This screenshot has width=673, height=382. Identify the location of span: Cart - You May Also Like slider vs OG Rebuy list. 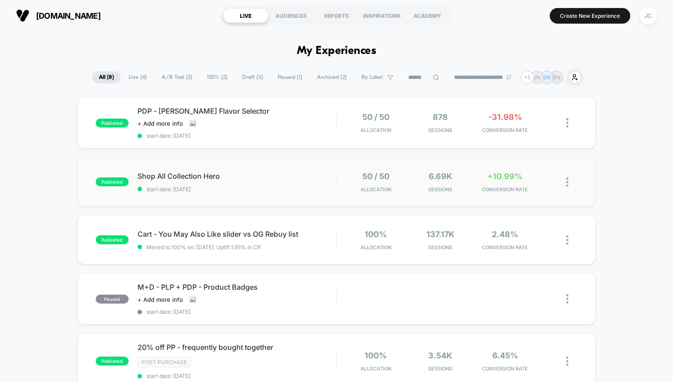
(237, 234).